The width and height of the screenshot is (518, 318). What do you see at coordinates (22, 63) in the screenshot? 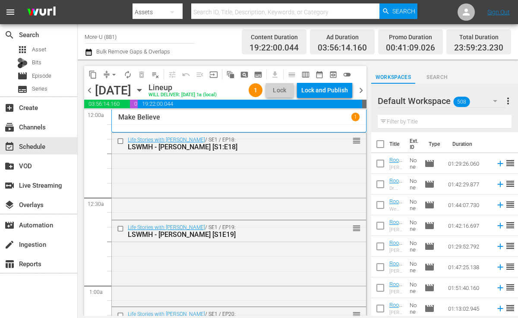
I see `div: Bits` at bounding box center [22, 63].